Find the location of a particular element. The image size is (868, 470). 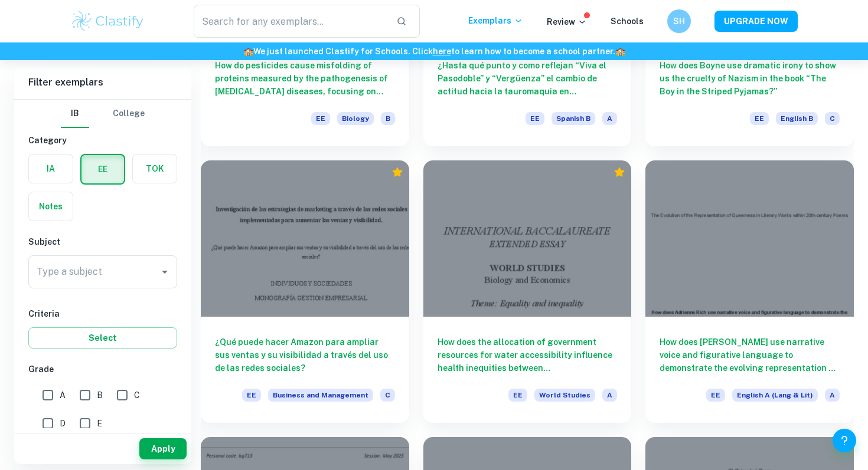

button: UPGRADE NOW is located at coordinates (756, 21).